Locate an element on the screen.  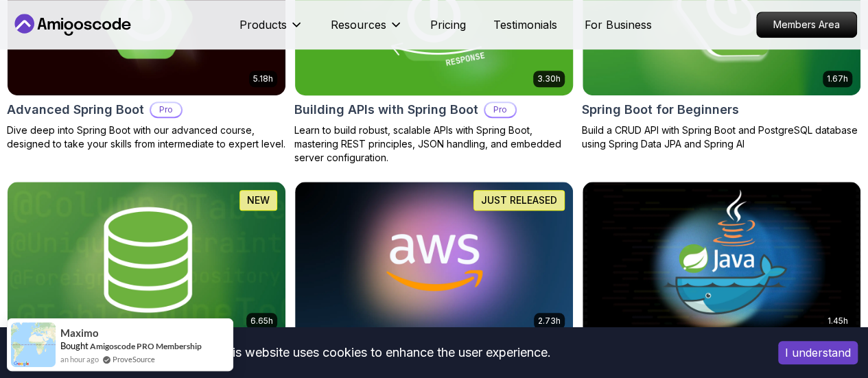
a: Members Area is located at coordinates (806, 25).